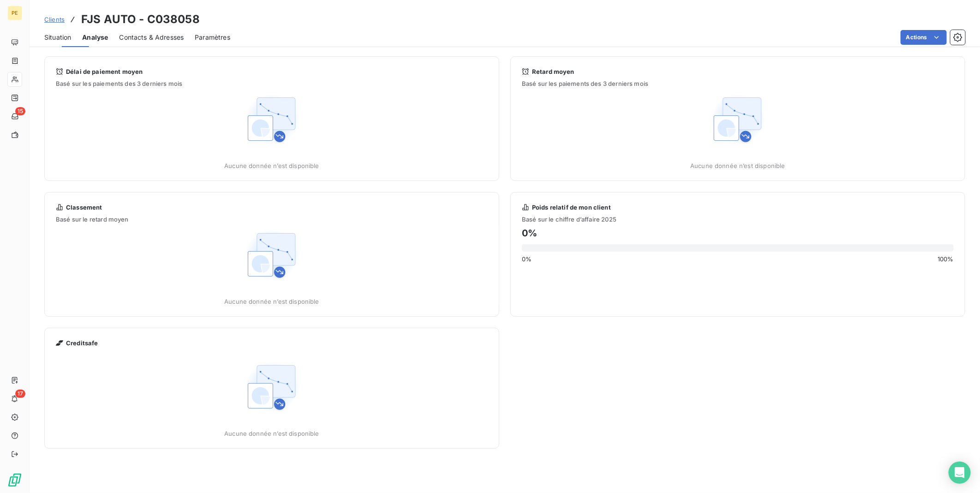 The height and width of the screenshot is (493, 980). I want to click on div: Open Intercom Messenger, so click(960, 473).